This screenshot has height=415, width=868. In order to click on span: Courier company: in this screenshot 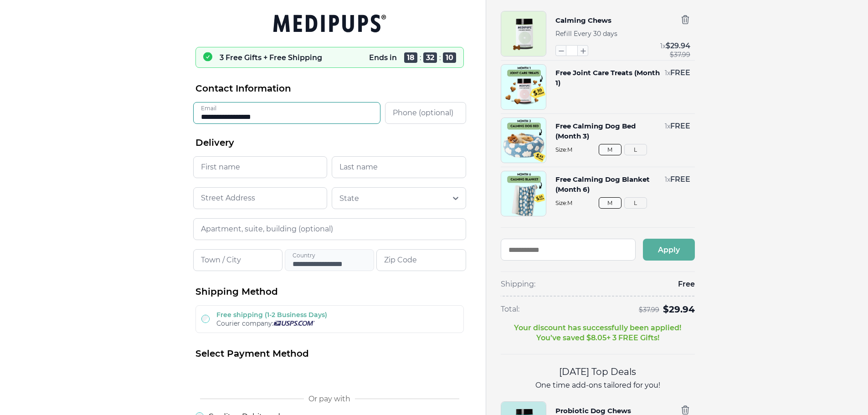, I will do `click(245, 323)`.